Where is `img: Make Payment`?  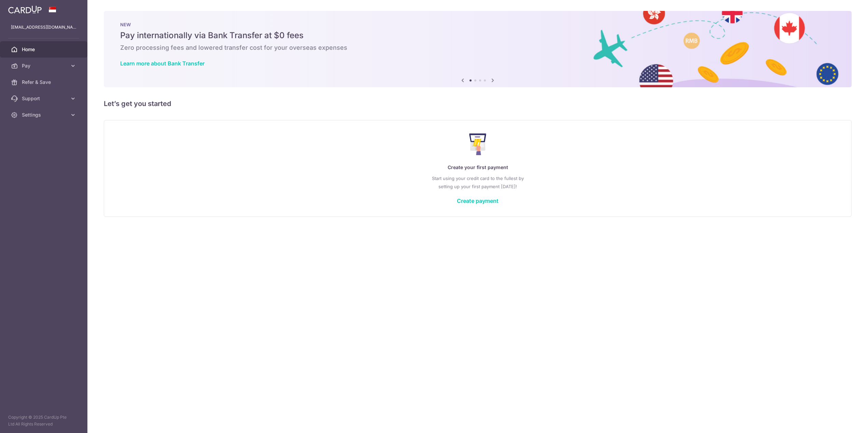 img: Make Payment is located at coordinates (478, 145).